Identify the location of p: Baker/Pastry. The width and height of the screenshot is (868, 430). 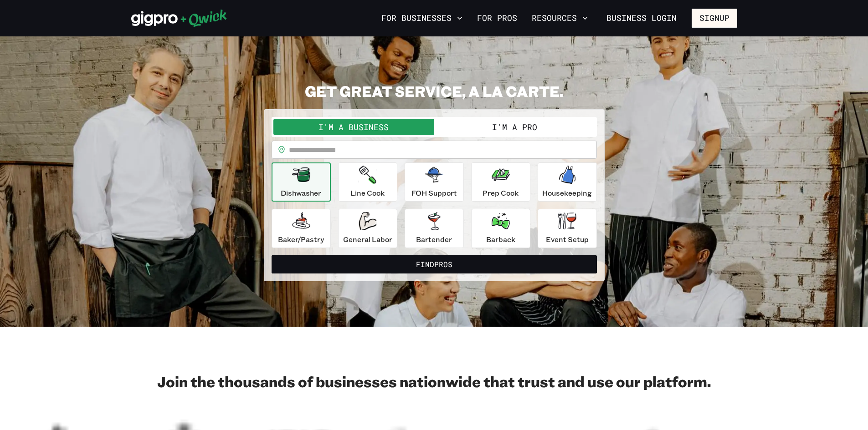
(301, 240).